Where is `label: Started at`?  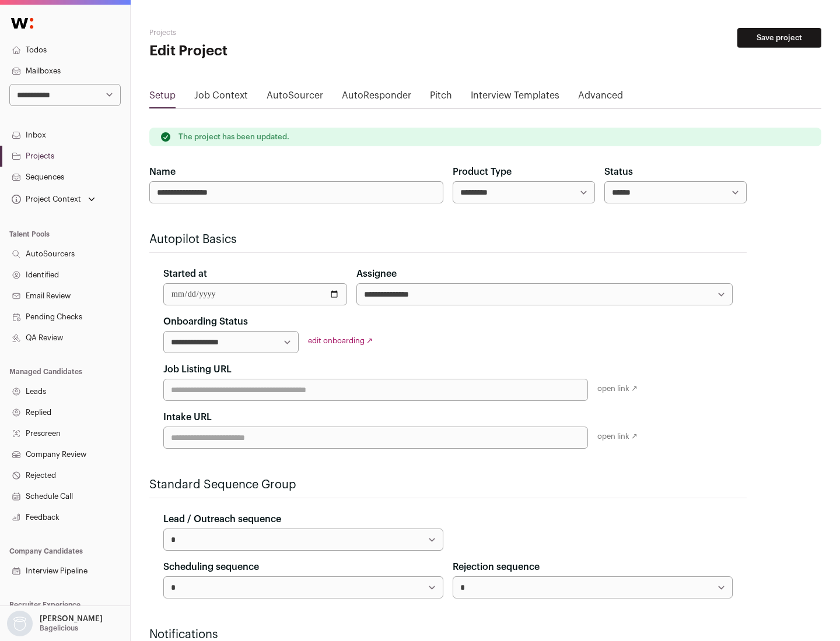
label: Started at is located at coordinates (185, 274).